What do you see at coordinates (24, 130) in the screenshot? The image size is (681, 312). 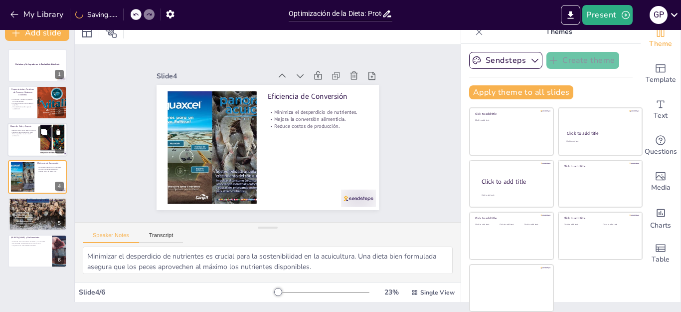 I see `p: Requerimientos varían según la especie.` at bounding box center [24, 130].